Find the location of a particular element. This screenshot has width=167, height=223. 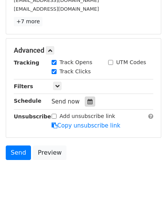

label: Track Opens is located at coordinates (76, 62).